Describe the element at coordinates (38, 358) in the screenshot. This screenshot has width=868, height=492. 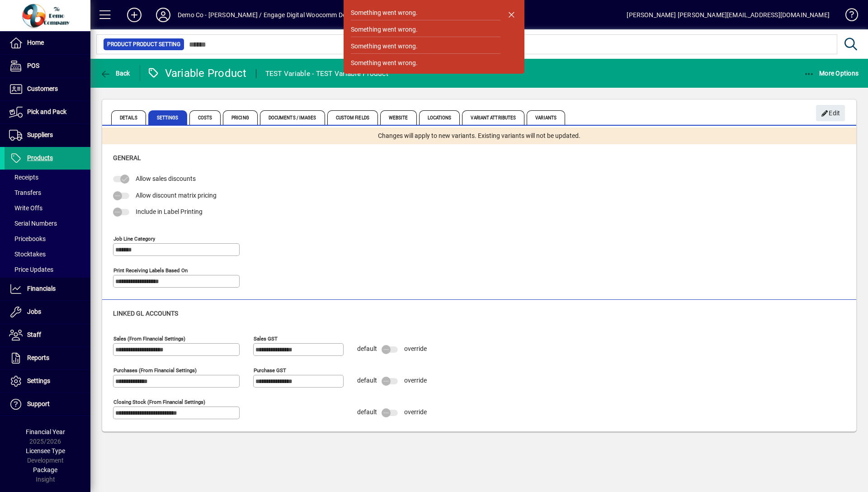
I see `span: Reports` at that location.